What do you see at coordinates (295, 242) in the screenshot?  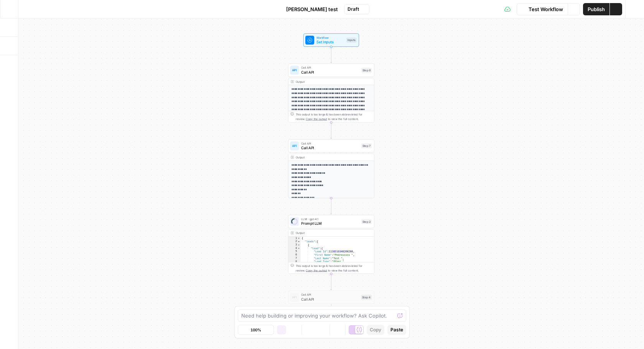 I see `div: 2` at bounding box center [295, 242].